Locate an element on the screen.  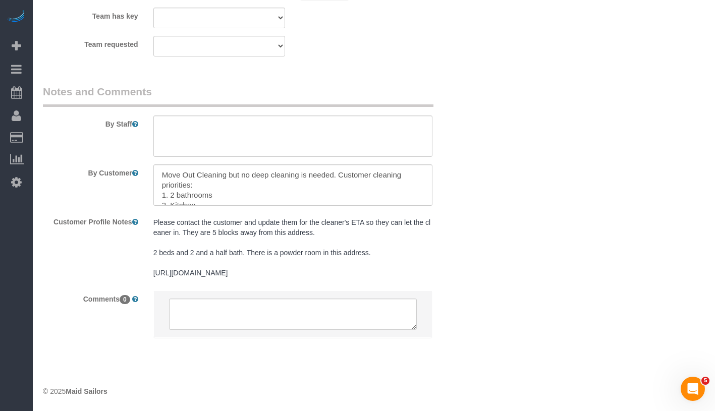
label: Customer Profile Notes is located at coordinates (90, 220).